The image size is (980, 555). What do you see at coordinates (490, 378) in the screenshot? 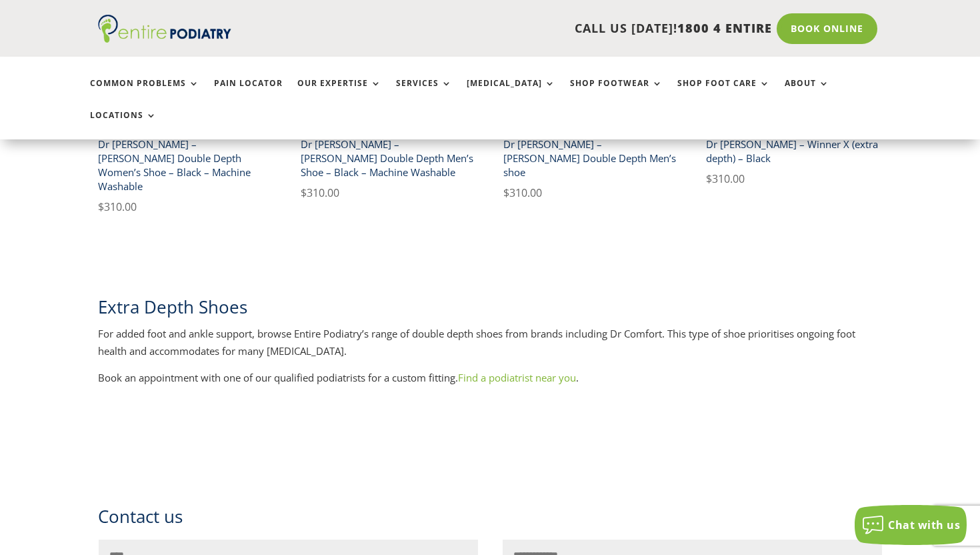
I see `p: Book an appointment with one of our qualified podiatrists for a custom fitting. .` at bounding box center [490, 378].